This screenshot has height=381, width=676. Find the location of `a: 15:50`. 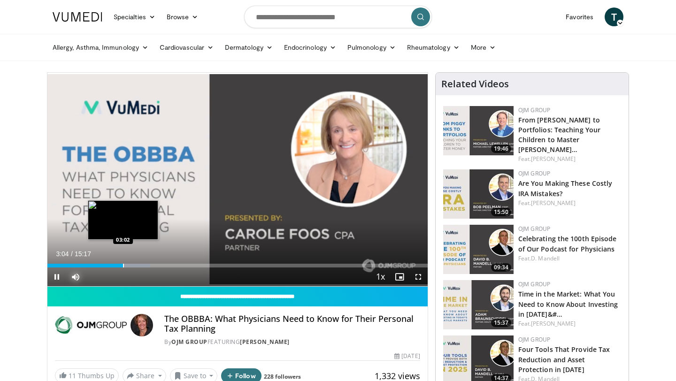

a: 15:50 is located at coordinates (478, 194).